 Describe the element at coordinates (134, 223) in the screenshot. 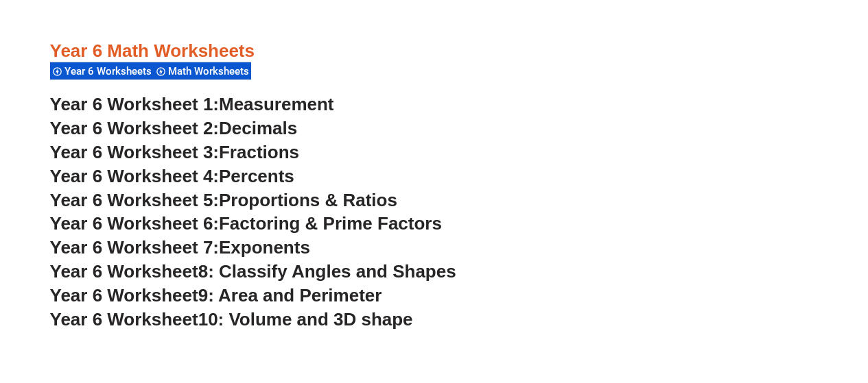

I see `span: Year 6 Worksheet 6:` at that location.